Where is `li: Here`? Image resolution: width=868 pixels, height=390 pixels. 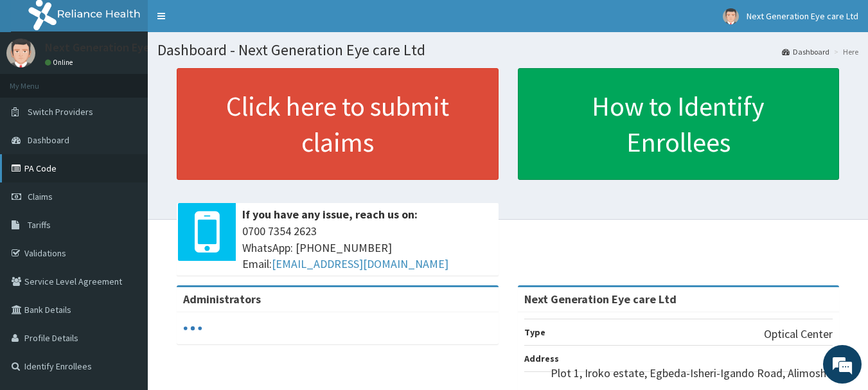 li: Here is located at coordinates (844, 51).